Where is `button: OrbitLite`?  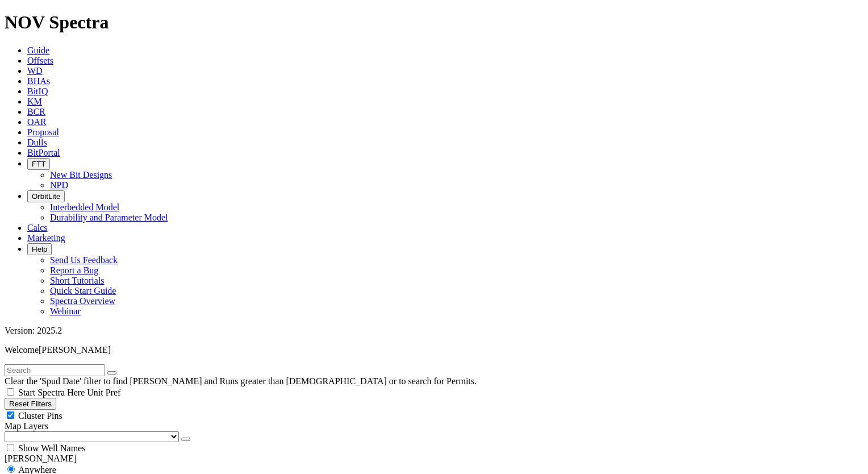
button: OrbitLite is located at coordinates (46, 196).